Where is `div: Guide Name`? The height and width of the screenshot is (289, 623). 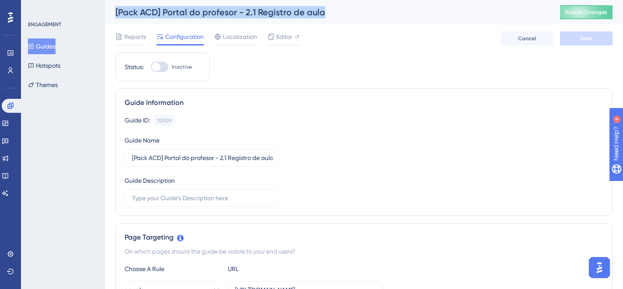
div: Guide Name is located at coordinates (142, 140).